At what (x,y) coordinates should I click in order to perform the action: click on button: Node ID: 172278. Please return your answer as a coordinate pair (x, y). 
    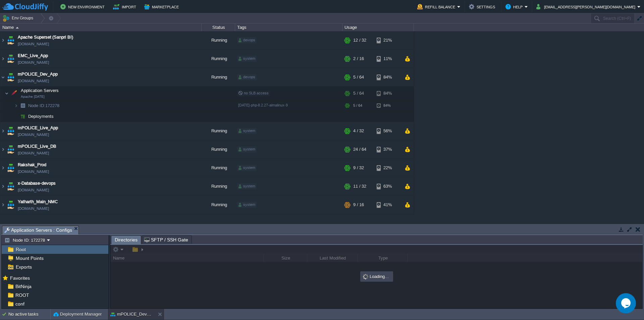
    Looking at the image, I should click on (25, 240).